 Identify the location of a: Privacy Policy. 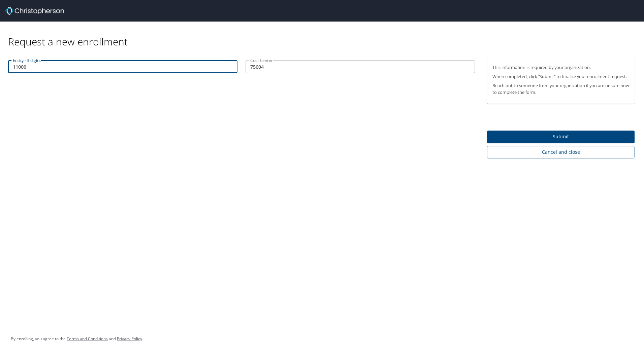
(129, 338).